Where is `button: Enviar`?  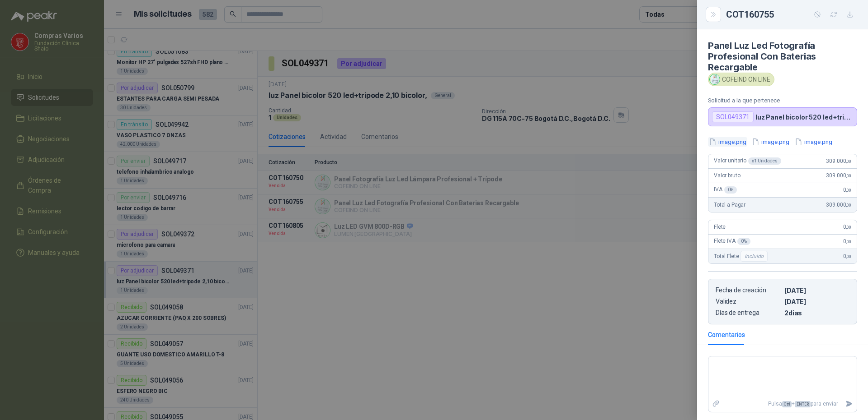
button: Enviar is located at coordinates (848, 404).